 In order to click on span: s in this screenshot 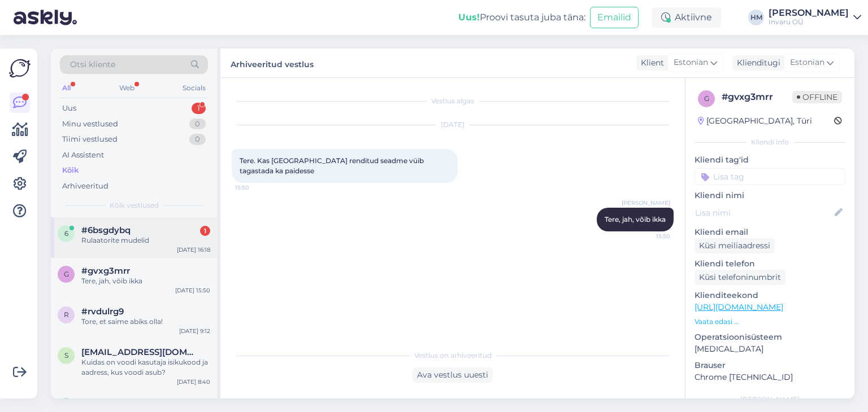, I will do `click(66, 355)`.